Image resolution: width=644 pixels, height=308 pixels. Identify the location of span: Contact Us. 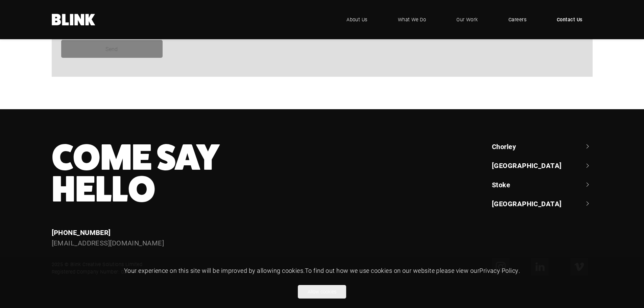
(570, 19).